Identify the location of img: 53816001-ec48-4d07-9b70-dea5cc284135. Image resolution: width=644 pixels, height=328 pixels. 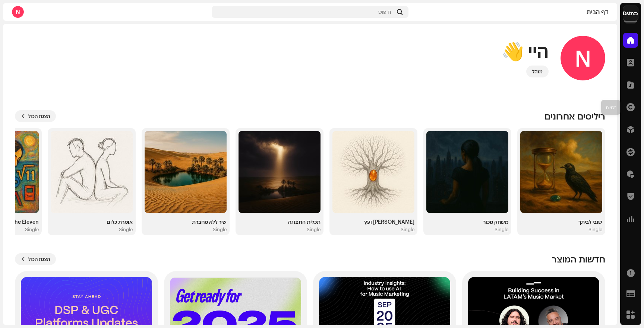
(561, 172).